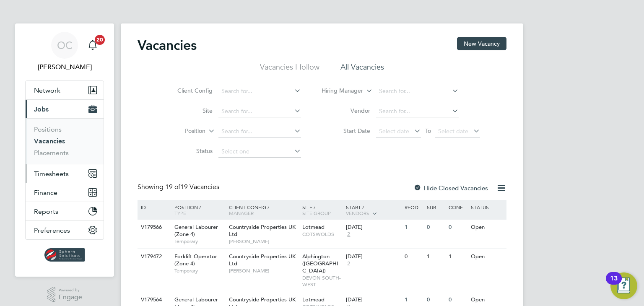  What do you see at coordinates (457, 207) in the screenshot?
I see `div: Conf` at bounding box center [457, 207].